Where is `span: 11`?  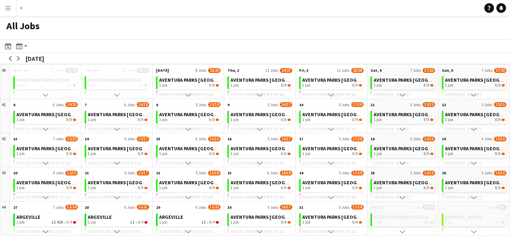 span: 11 is located at coordinates (373, 105).